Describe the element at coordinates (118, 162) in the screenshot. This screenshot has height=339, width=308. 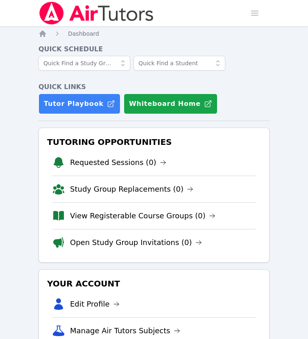
I see `a: Requested Sessions (0)` at that location.